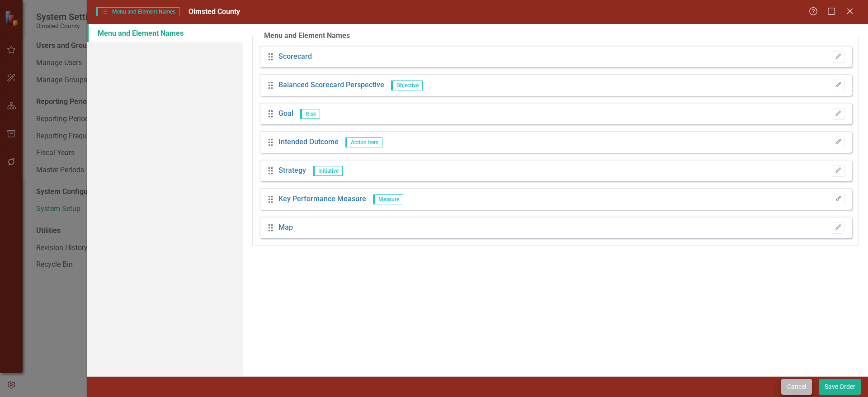 This screenshot has width=868, height=397. Describe the element at coordinates (796, 387) in the screenshot. I see `button: Cancel` at that location.